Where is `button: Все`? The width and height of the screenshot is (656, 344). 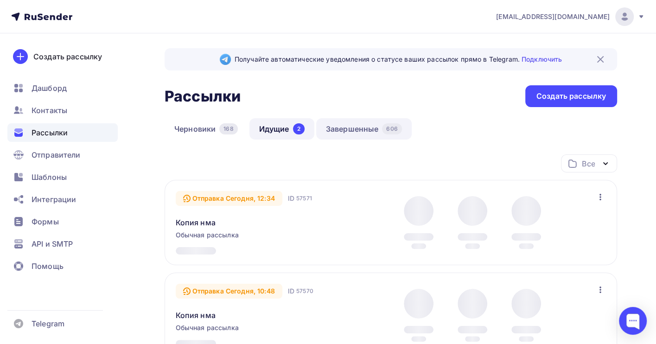
button: Все is located at coordinates (589, 163).